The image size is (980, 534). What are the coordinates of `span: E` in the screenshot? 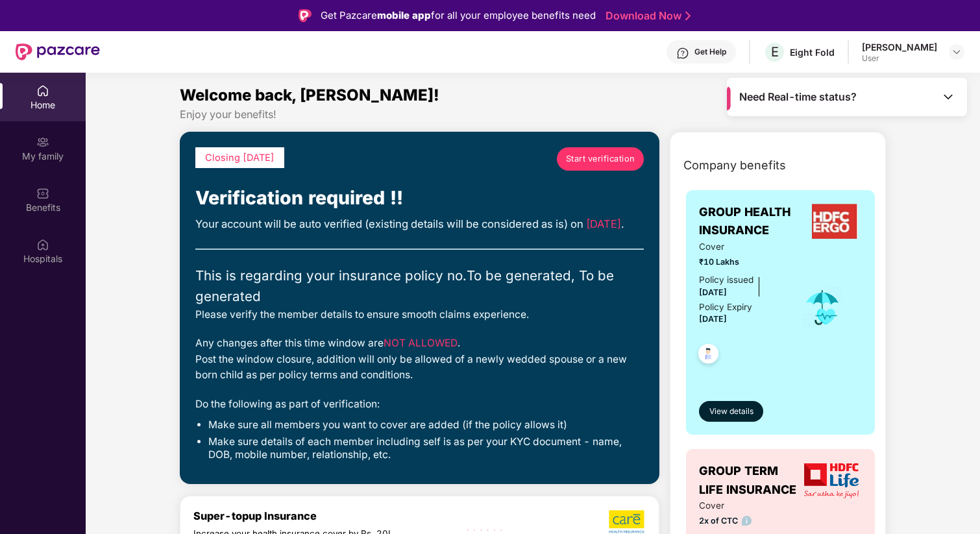 It's located at (774, 52).